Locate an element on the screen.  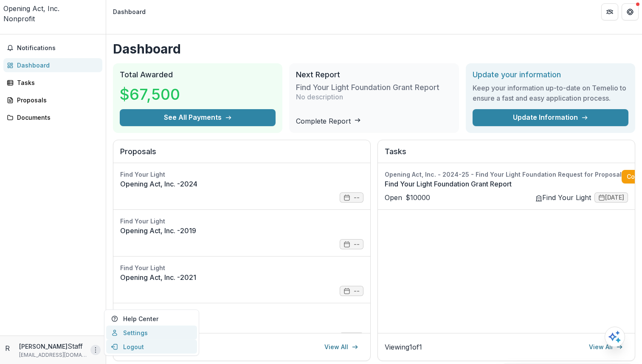
nav: breadcrumb is located at coordinates (129, 12).